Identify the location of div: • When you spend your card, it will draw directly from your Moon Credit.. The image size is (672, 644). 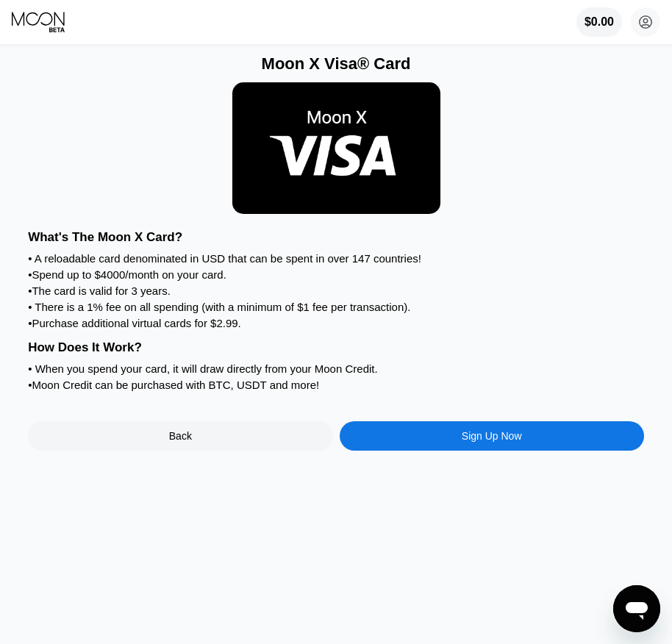
(336, 368).